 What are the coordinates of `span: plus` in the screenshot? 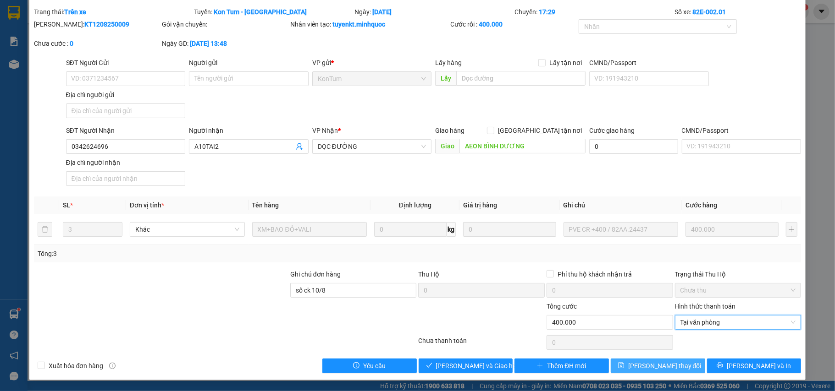 It's located at (540, 366).